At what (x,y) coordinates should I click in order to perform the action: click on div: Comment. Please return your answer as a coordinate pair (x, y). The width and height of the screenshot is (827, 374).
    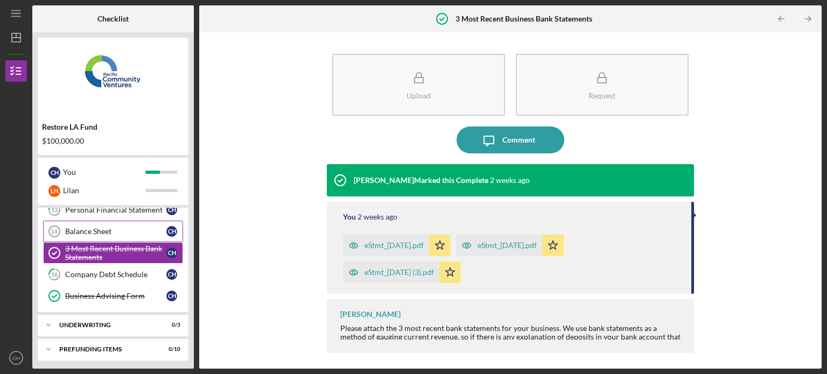
    Looking at the image, I should click on (519, 140).